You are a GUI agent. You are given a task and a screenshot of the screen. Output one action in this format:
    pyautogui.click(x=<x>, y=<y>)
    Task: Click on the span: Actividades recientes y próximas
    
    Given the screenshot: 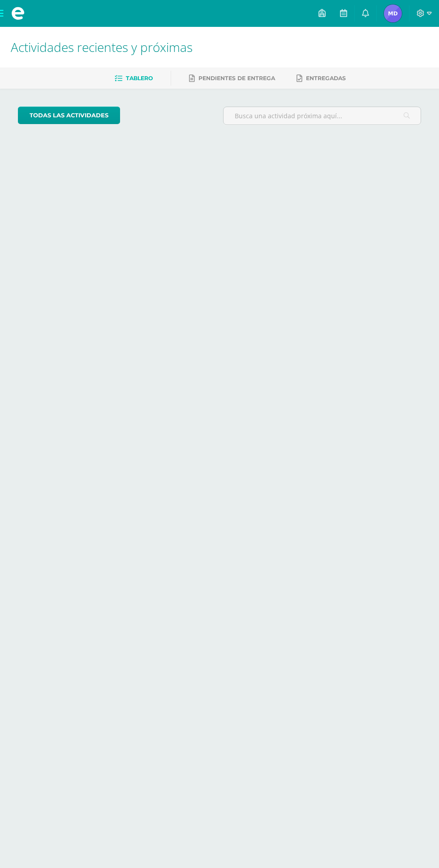 What is the action you would take?
    pyautogui.click(x=102, y=47)
    